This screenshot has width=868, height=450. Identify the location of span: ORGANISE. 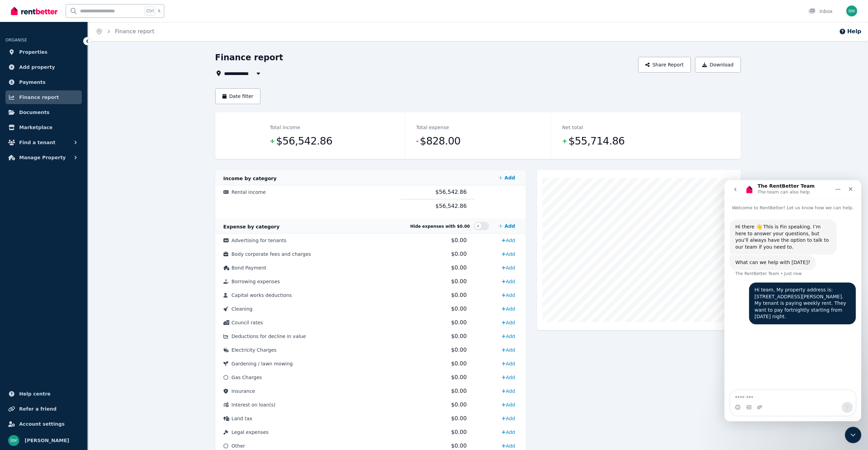
(16, 40).